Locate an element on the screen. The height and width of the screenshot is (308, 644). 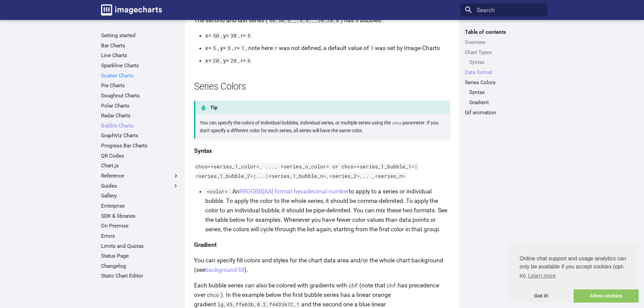
p: You can specify fill colors and styles for the chart data area and/or the whole chart background ... is located at coordinates (322, 265).